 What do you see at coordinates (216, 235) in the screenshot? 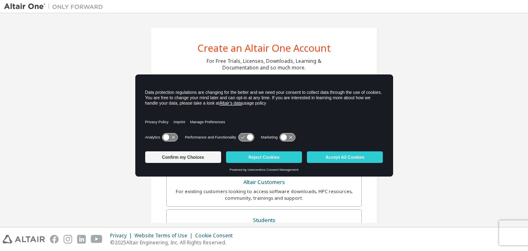
I see `div: Cookie Consent` at bounding box center [216, 235].